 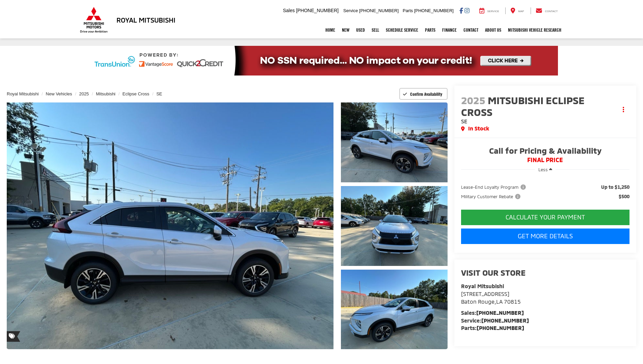 What do you see at coordinates (545, 237) in the screenshot?
I see `a: Get More Details` at bounding box center [545, 237].